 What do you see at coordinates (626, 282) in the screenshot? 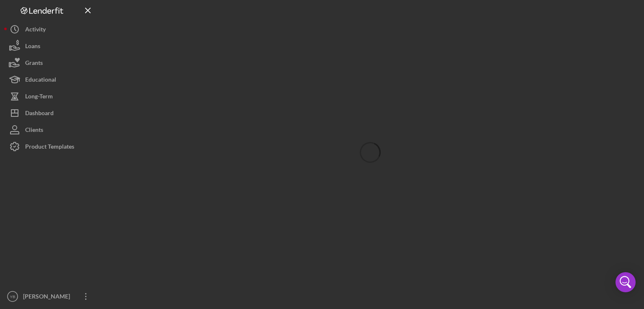
I see `div: Open Intercom Messenger` at bounding box center [626, 282].